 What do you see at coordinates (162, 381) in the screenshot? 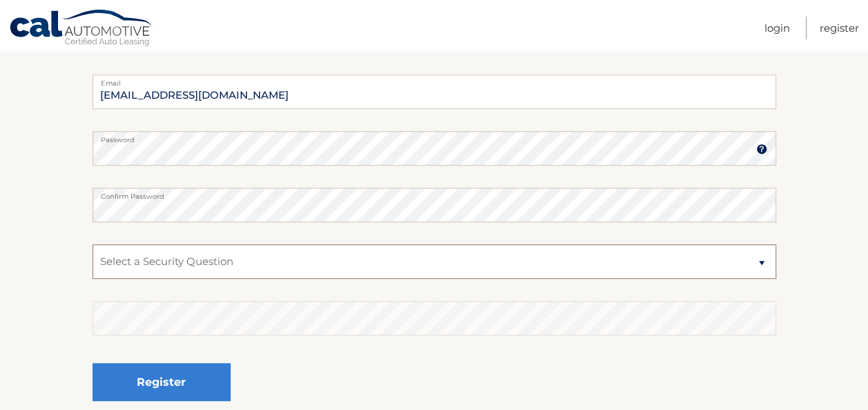
I see `button: Register` at bounding box center [162, 381].